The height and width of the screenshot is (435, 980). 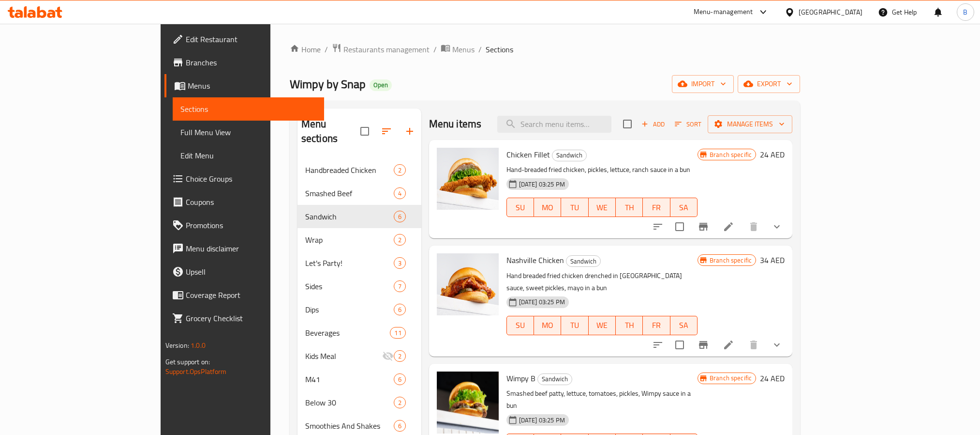 What do you see at coordinates (653, 124) in the screenshot?
I see `span: Add item` at bounding box center [653, 124].